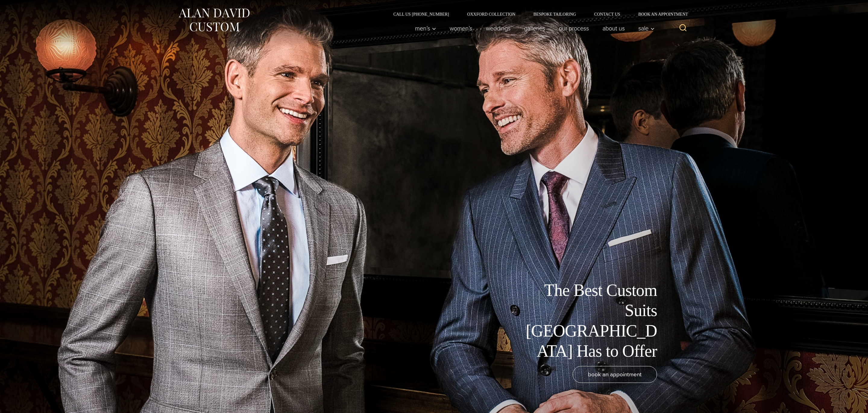  What do you see at coordinates (646, 28) in the screenshot?
I see `span: Sale` at bounding box center [646, 28].